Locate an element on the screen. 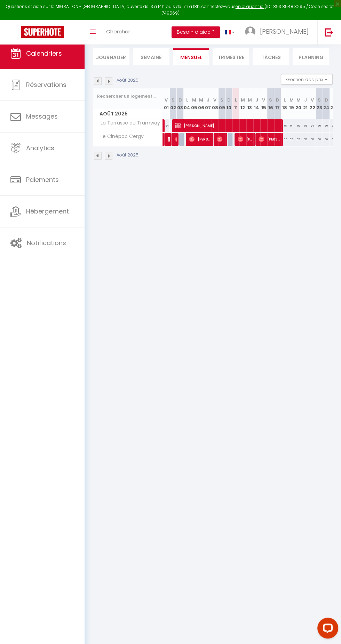  th: 07 is located at coordinates (208, 104).